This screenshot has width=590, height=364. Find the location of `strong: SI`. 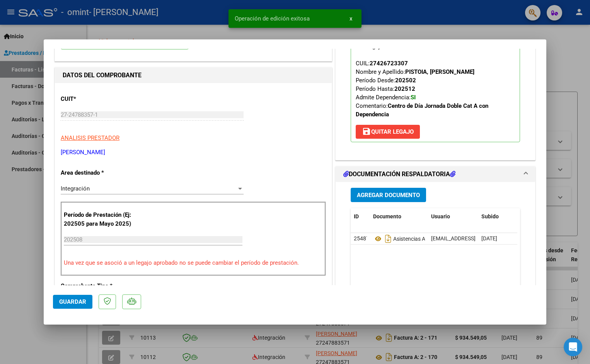

strong: SI is located at coordinates (413, 98).